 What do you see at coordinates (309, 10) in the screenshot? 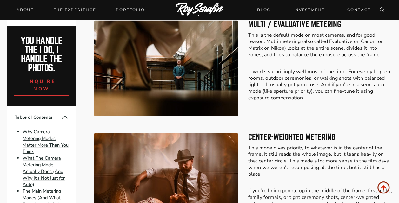
I see `a: INVESTMENT` at bounding box center [309, 10].